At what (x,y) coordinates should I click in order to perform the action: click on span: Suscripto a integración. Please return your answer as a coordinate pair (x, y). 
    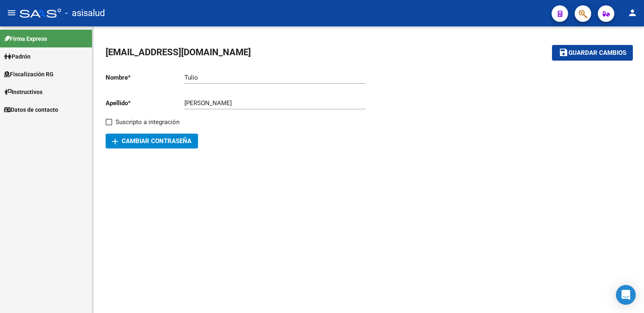
    Looking at the image, I should click on (147, 122).